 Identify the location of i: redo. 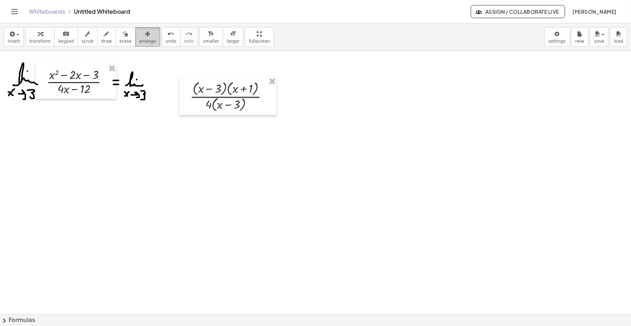
(189, 34).